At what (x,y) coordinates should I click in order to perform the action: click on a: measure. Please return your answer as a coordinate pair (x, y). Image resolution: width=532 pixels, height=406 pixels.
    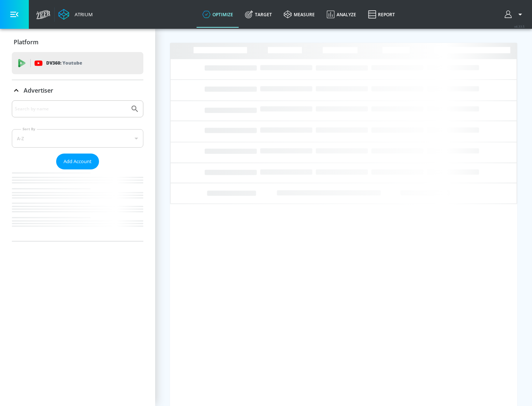
    Looking at the image, I should click on (300, 15).